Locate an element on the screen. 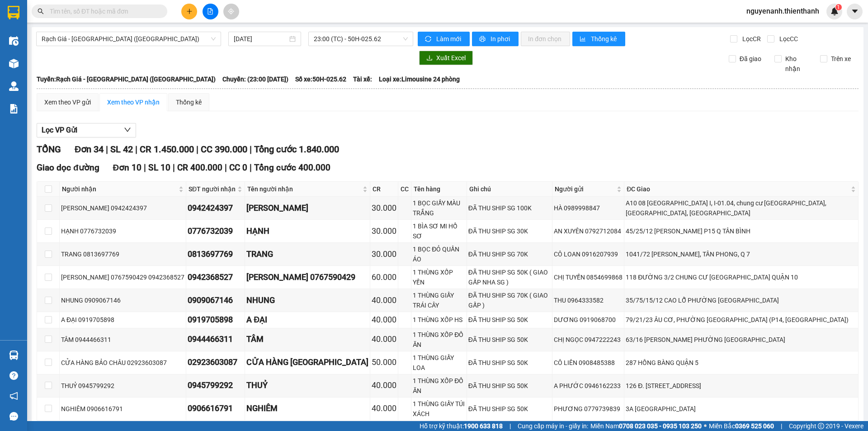 The height and width of the screenshot is (431, 868). td: THUỶ is located at coordinates (307, 386).